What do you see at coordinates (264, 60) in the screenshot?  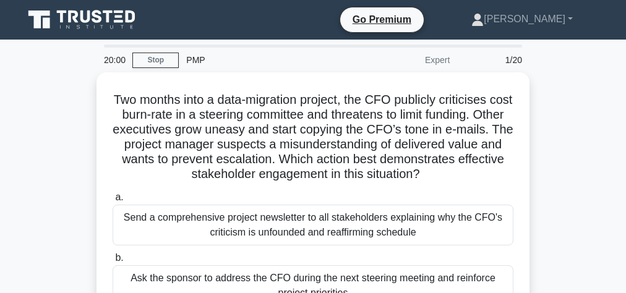 I see `div: PMP` at bounding box center [264, 60].